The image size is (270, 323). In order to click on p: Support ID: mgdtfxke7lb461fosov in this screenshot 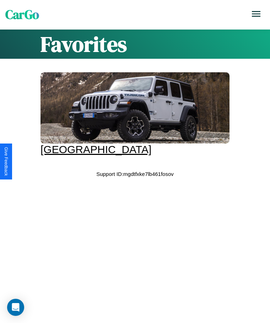, I will do `click(135, 174)`.